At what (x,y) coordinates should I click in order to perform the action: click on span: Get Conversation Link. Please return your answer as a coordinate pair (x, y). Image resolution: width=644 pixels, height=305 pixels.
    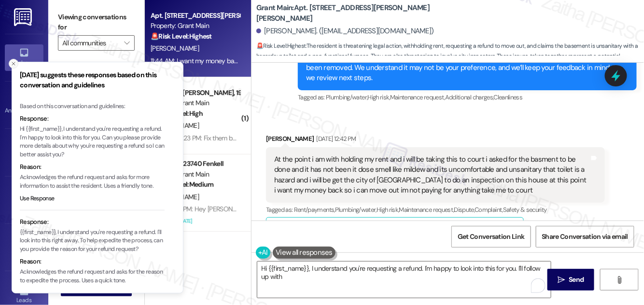
    Looking at the image, I should click on (491, 236).